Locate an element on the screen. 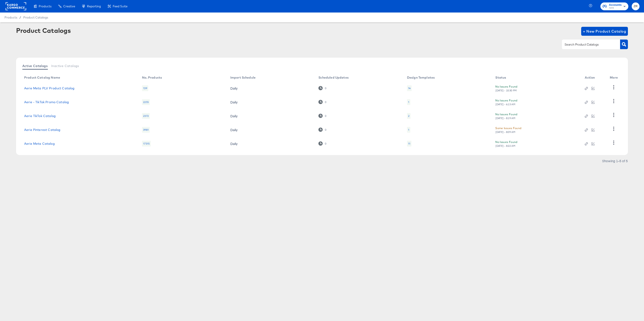  div: Import Schedule is located at coordinates (243, 77).